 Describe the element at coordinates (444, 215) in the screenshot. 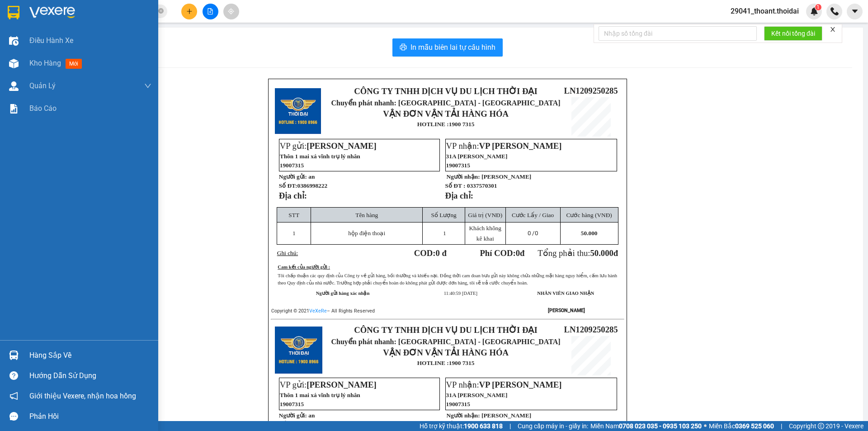

I see `span: Số Lượng` at that location.